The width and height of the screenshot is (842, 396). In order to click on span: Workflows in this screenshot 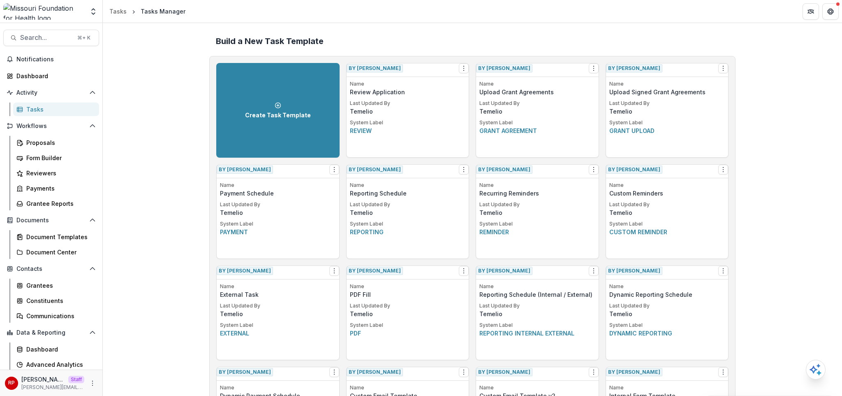, I will do `click(51, 126)`.